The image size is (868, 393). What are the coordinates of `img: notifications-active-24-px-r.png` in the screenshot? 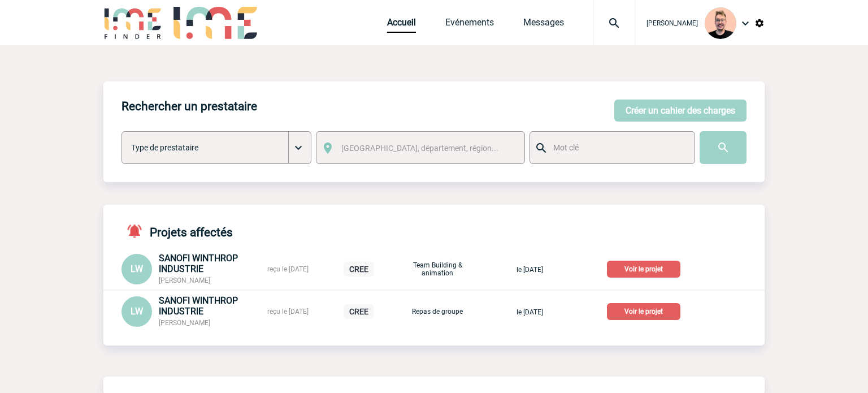 It's located at (138, 231).